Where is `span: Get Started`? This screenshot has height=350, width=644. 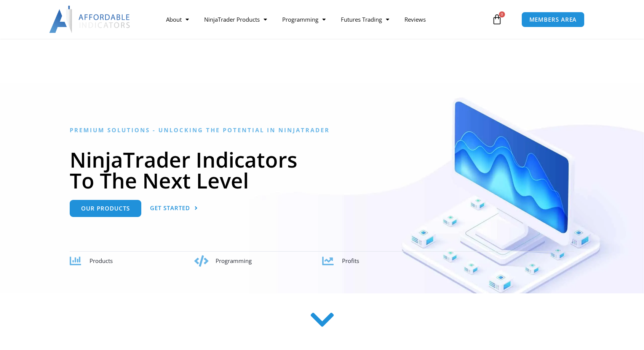
span: Get Started is located at coordinates (170, 208).